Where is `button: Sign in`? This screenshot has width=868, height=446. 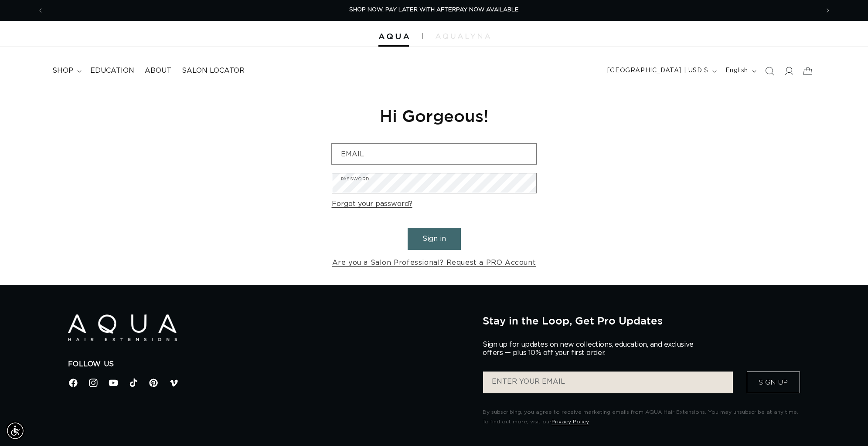 button: Sign in is located at coordinates (434, 239).